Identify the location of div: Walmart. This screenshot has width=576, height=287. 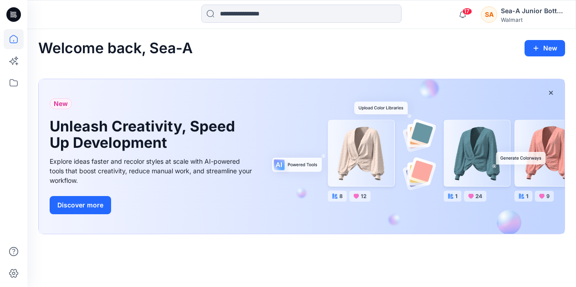
(533, 20).